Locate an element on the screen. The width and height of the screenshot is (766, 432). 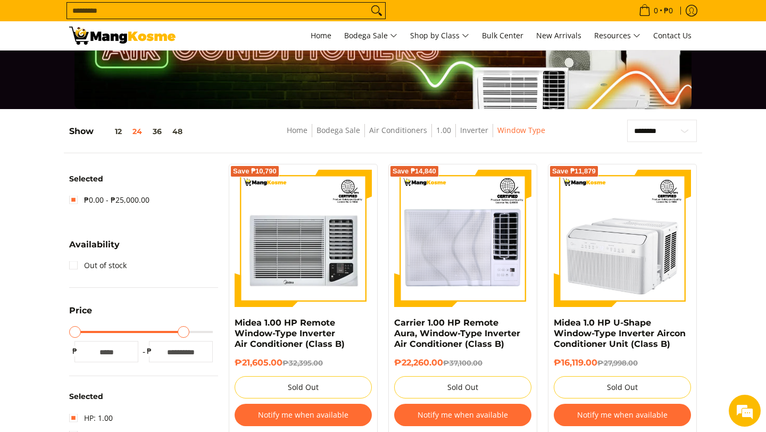
span: Bodega Sale is located at coordinates (371, 36).